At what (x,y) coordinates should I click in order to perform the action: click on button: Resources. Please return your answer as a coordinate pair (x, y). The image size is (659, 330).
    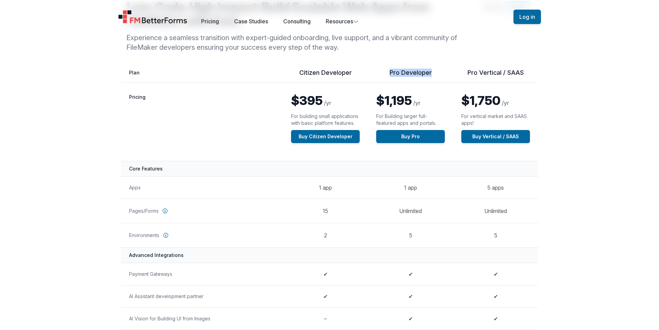
    Looking at the image, I should click on (342, 21).